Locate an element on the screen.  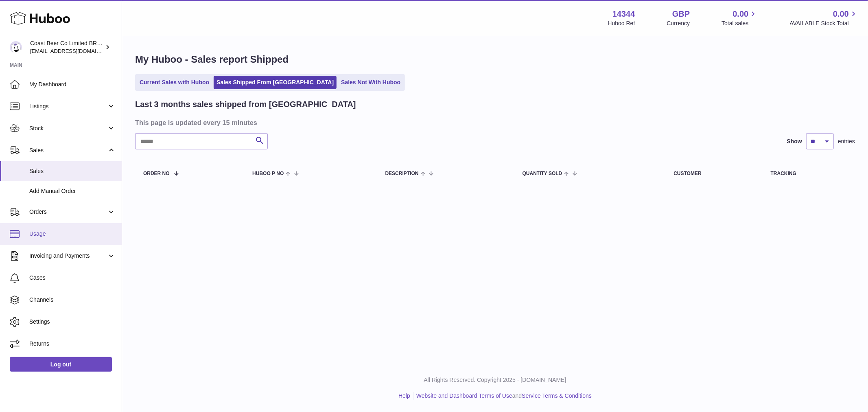
h1: My Huboo - Sales report Shipped is located at coordinates (495, 59).